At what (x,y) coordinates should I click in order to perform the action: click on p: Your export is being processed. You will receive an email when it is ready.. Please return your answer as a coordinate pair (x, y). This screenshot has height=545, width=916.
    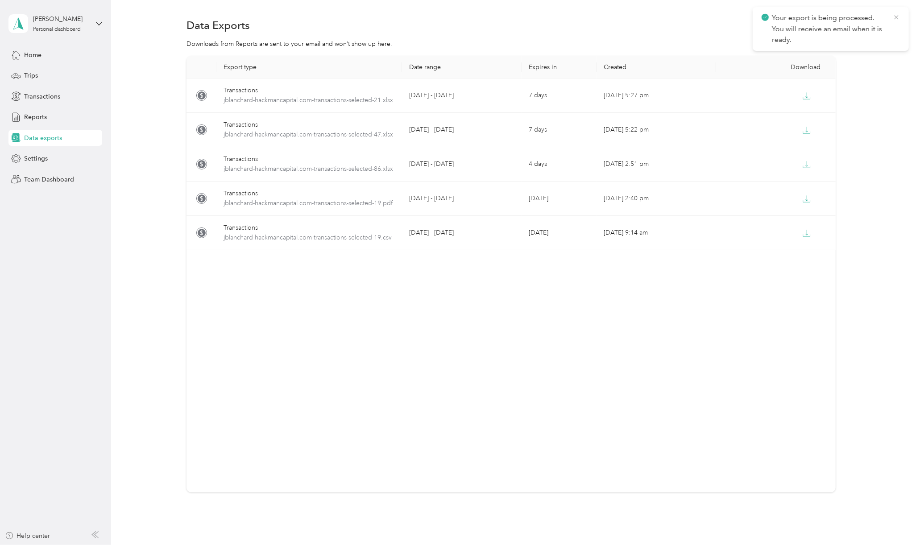
    Looking at the image, I should click on (829, 29).